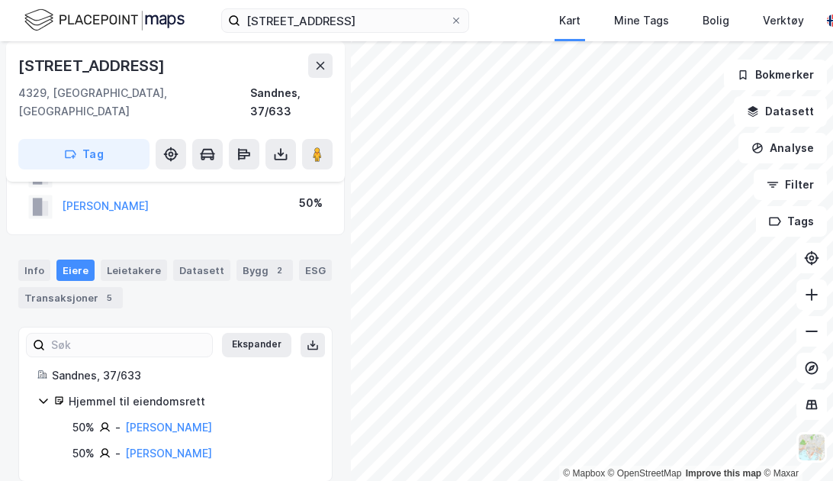 Image resolution: width=833 pixels, height=481 pixels. I want to click on div: 2, so click(279, 270).